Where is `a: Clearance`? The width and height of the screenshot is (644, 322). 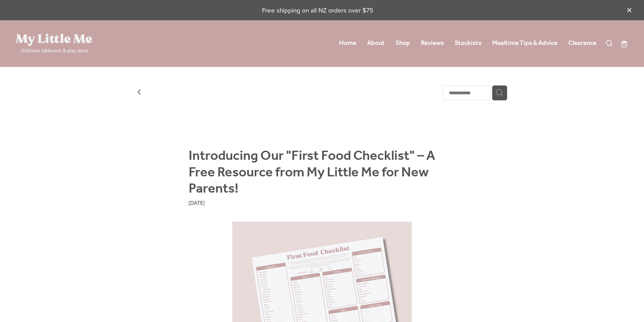
a: Clearance is located at coordinates (582, 43).